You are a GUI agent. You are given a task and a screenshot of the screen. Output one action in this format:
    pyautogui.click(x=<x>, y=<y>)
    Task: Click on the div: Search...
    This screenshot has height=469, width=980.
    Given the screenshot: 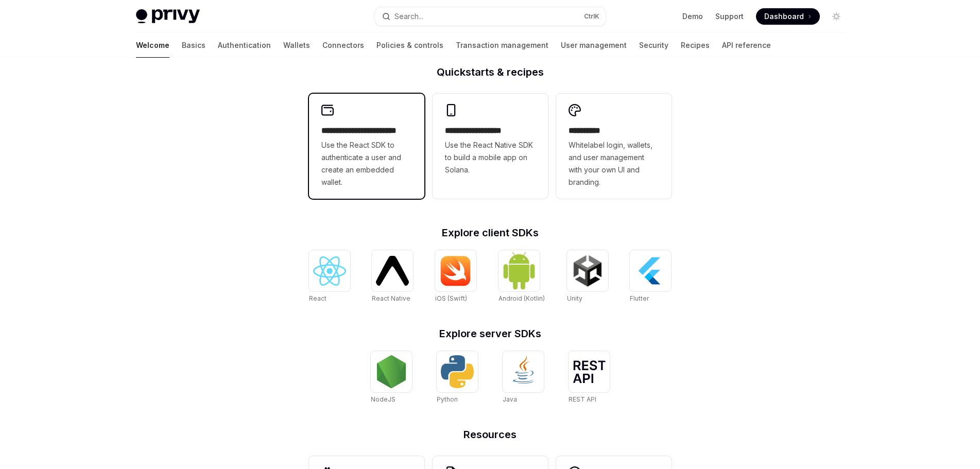 What is the action you would take?
    pyautogui.click(x=409, y=16)
    